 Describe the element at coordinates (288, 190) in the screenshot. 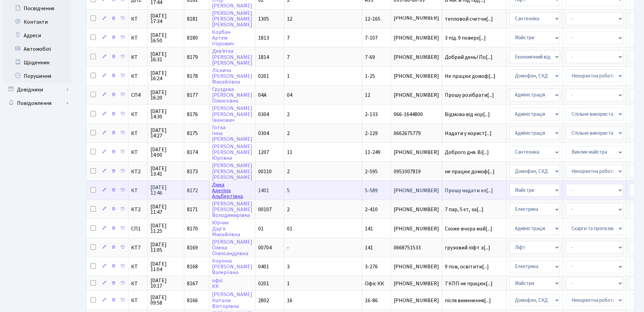

I see `span: 5` at that location.